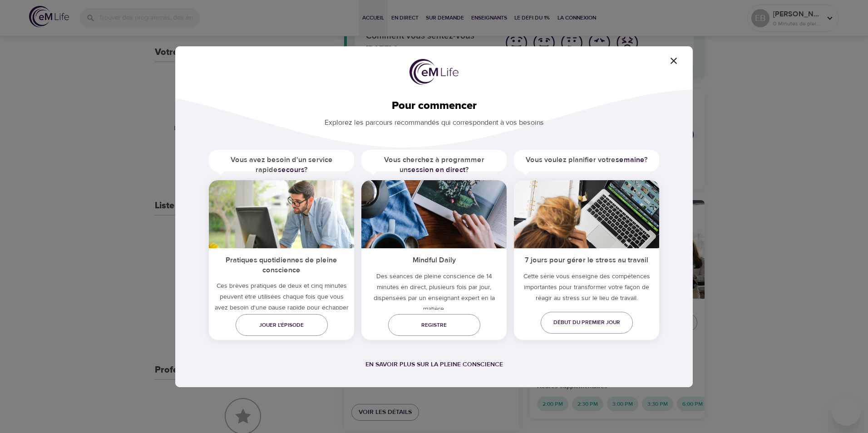  What do you see at coordinates (282, 302) in the screenshot?
I see `h5: Ces brèves pratiques de deux et cinq minutes peuvent être utilisées chaque fois que vous avez bes...` at bounding box center [282, 302].